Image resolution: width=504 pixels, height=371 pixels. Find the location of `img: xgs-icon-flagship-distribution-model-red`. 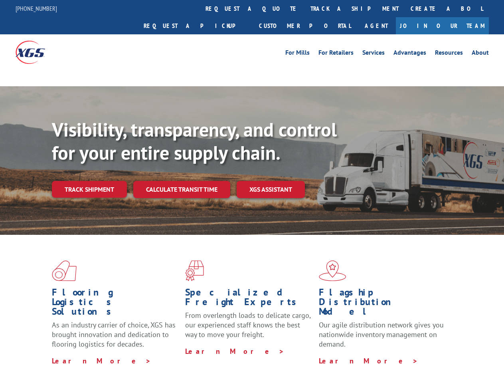

img: xgs-icon-flagship-distribution-model-red is located at coordinates (332, 271).